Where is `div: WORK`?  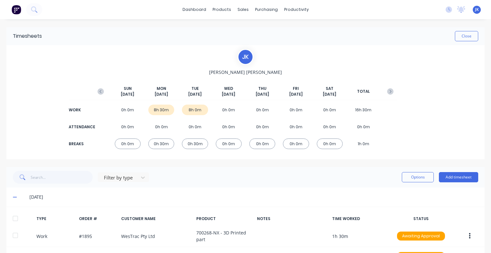 div: WORK is located at coordinates (81, 110).